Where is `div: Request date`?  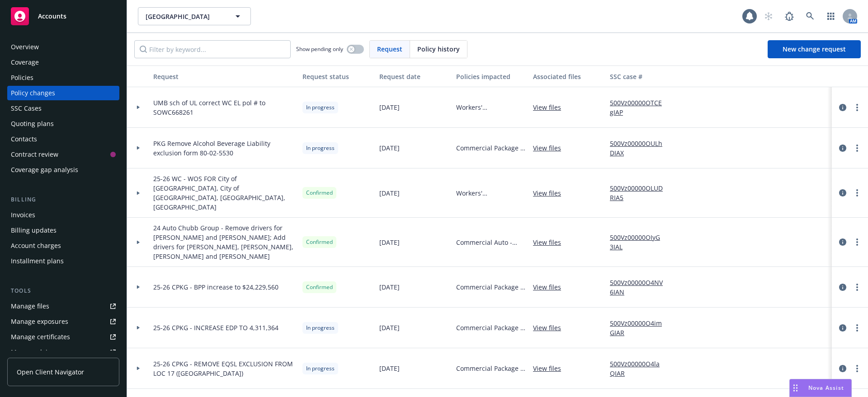 div: Request date is located at coordinates (414, 76).